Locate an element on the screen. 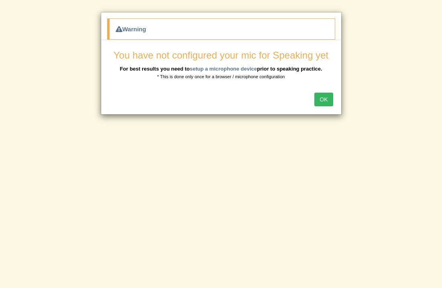 Image resolution: width=442 pixels, height=288 pixels. span: You have not configured your mic for Speaking yet is located at coordinates (221, 55).